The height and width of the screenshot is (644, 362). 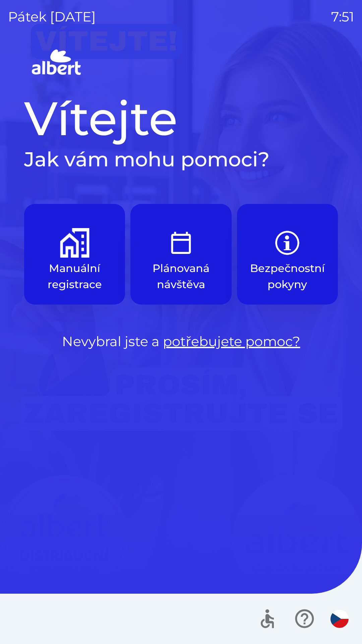 What do you see at coordinates (343, 17) in the screenshot?
I see `p: 7:51` at bounding box center [343, 17].